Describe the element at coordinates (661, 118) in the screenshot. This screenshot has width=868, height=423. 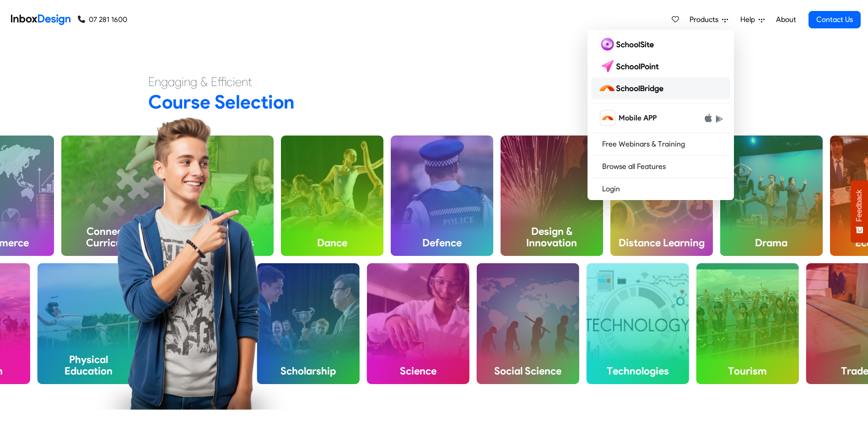
I see `a: schoolbridge icon Mobile APP` at that location.